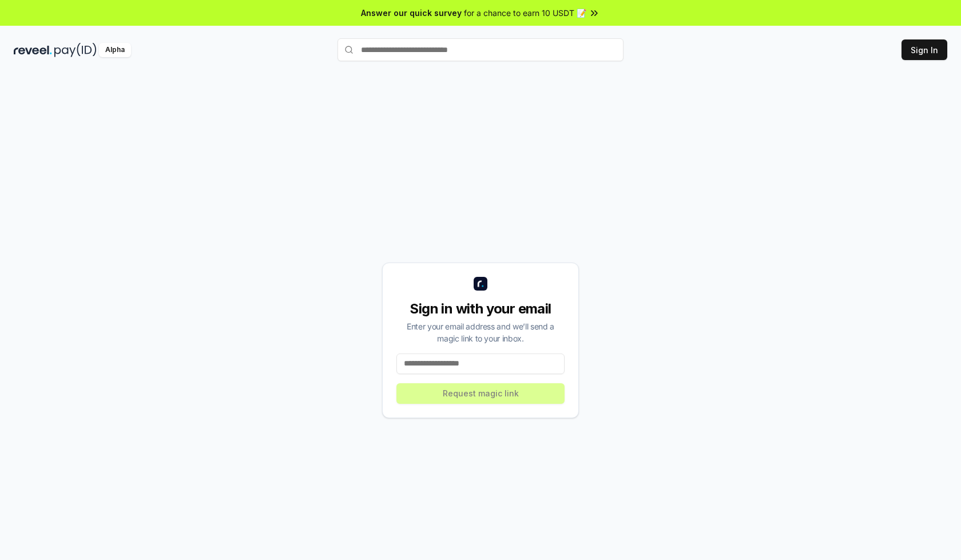 This screenshot has width=961, height=560. What do you see at coordinates (115, 49) in the screenshot?
I see `div: Alpha` at bounding box center [115, 49].